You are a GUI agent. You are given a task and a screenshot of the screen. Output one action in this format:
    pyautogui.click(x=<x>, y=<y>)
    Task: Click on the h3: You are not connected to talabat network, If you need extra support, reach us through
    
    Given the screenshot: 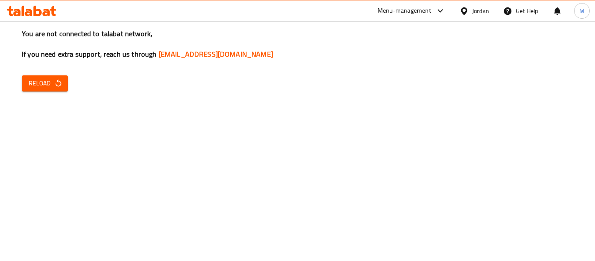 What is the action you would take?
    pyautogui.click(x=298, y=44)
    